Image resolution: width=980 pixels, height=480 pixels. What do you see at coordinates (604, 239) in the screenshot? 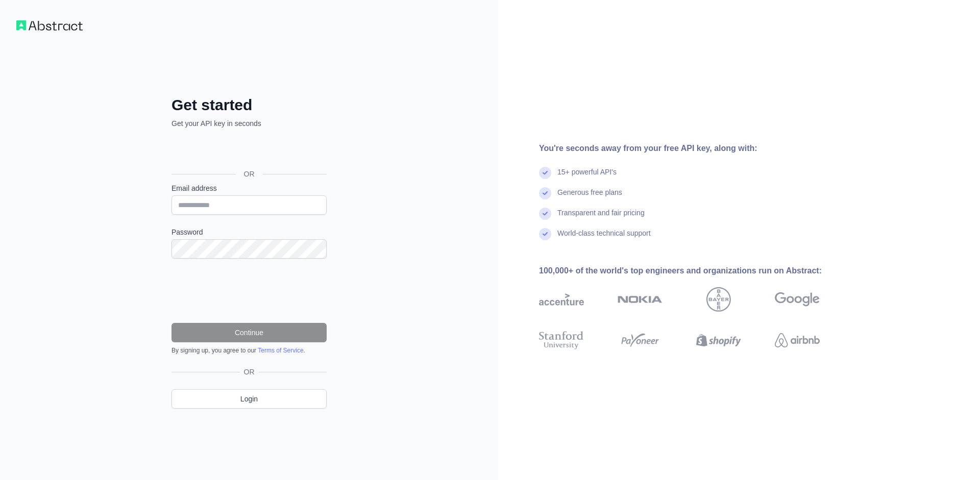
I see `div: World-class technical support` at bounding box center [604, 239].